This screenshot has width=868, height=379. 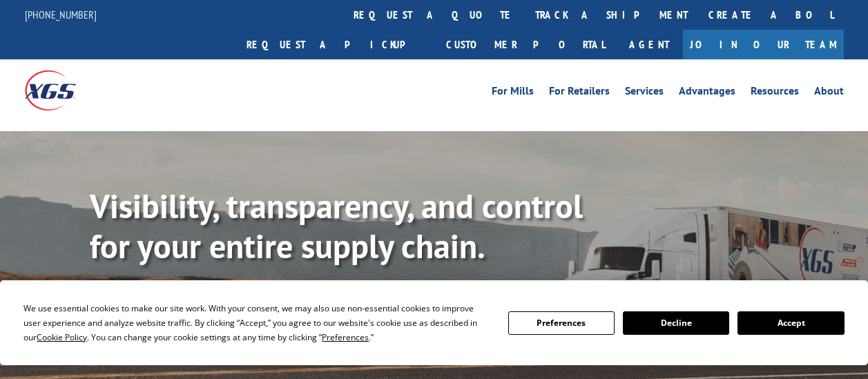 What do you see at coordinates (649, 44) in the screenshot?
I see `a: Agent` at bounding box center [649, 44].